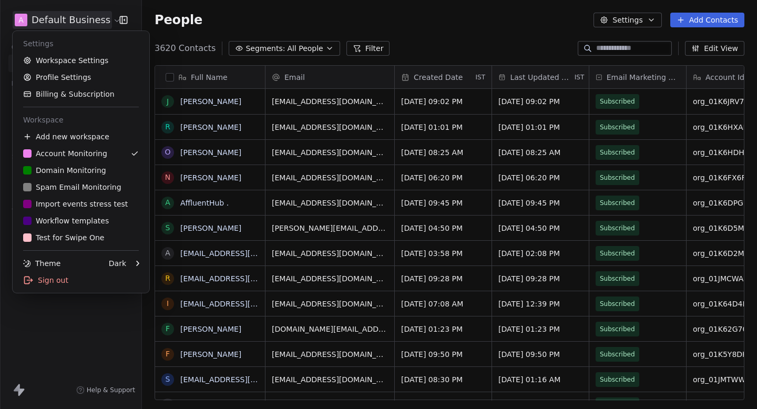 This screenshot has height=409, width=757. I want to click on div: Account Monitoring, so click(65, 153).